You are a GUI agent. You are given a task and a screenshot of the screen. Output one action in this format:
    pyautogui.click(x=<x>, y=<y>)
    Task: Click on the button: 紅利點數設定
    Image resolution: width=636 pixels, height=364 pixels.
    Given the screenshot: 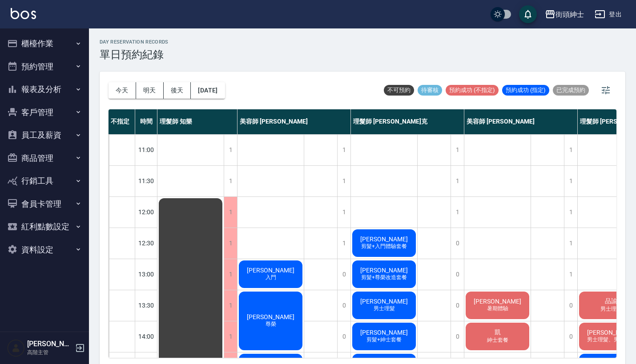 What is the action you would take?
    pyautogui.click(x=44, y=226)
    